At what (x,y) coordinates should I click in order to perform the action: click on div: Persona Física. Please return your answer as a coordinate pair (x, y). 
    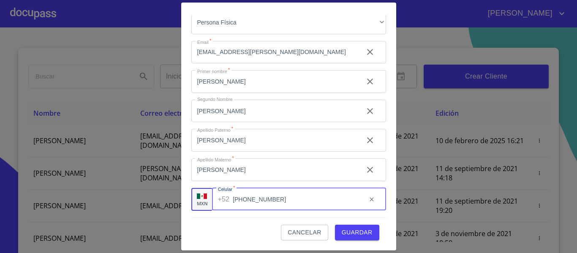
    Looking at the image, I should click on (289, 23).